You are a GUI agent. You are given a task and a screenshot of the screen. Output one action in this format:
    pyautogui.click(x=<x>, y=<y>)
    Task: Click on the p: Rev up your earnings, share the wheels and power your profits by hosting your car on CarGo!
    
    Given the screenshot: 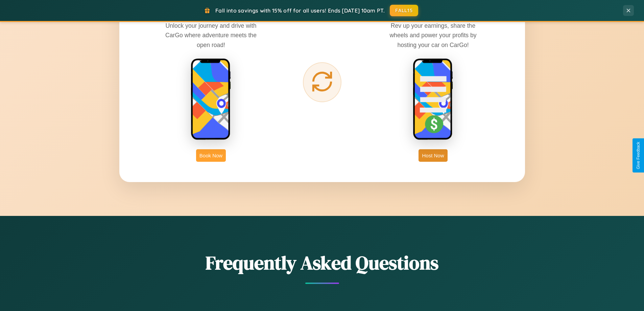 What is the action you would take?
    pyautogui.click(x=433, y=35)
    